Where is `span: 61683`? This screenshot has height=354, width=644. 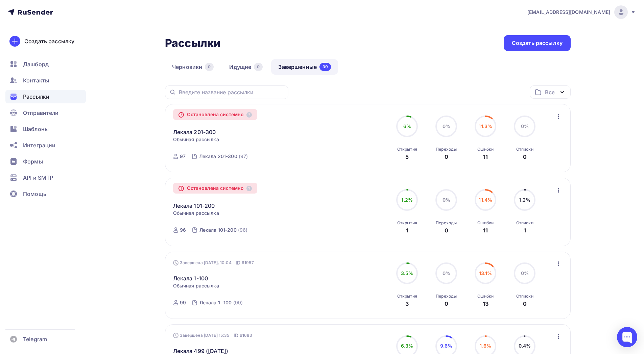 span: 61683 is located at coordinates (246, 335).